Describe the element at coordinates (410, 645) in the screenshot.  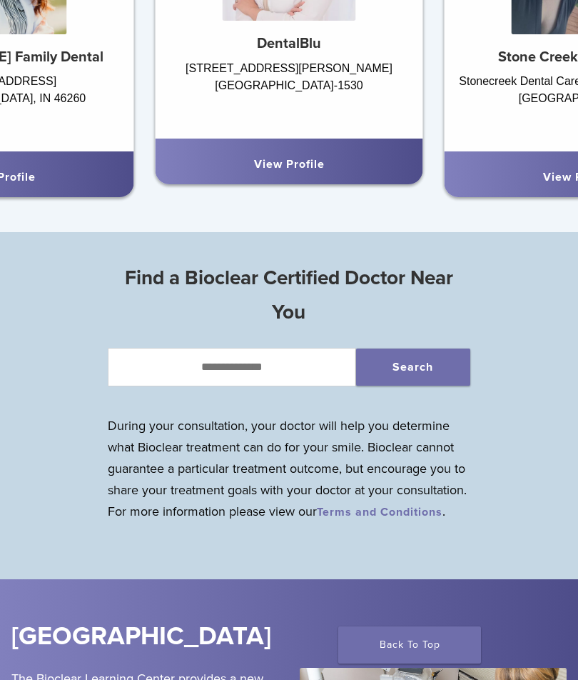
I see `a: Back To Top` at that location.